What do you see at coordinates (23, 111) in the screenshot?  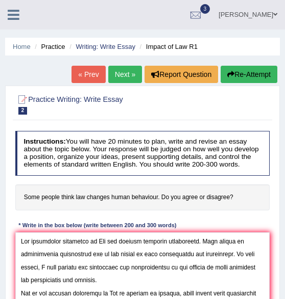 I see `span: 2` at bounding box center [23, 111].